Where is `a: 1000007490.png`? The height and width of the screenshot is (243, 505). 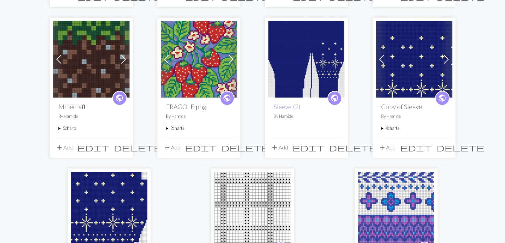
a: 1000007490.png is located at coordinates (199, 58).